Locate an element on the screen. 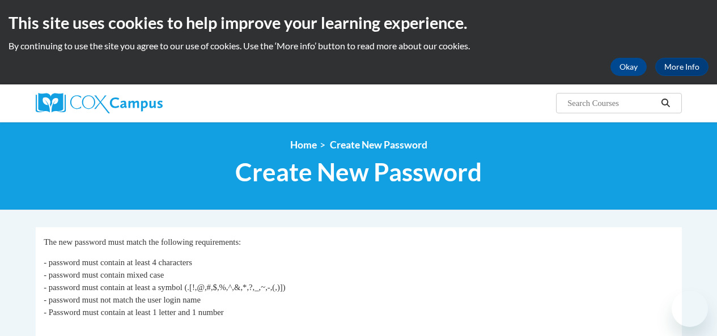 The image size is (717, 336). a: More Info is located at coordinates (682, 67).